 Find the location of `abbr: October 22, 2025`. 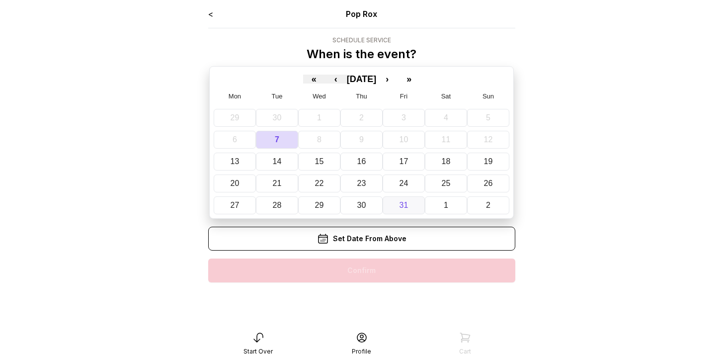

abbr: October 22, 2025 is located at coordinates (319, 183).